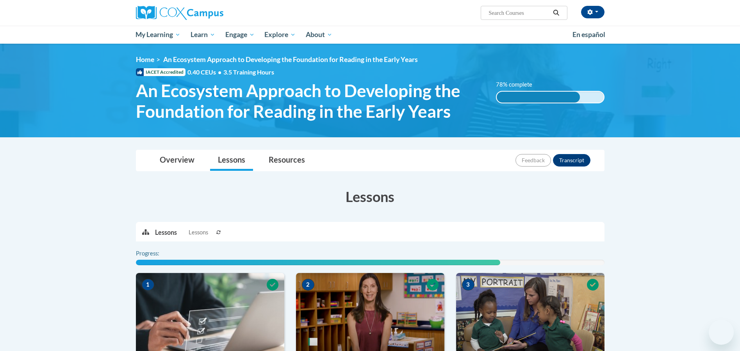  What do you see at coordinates (158, 35) in the screenshot?
I see `a: My Learning` at bounding box center [158, 35].